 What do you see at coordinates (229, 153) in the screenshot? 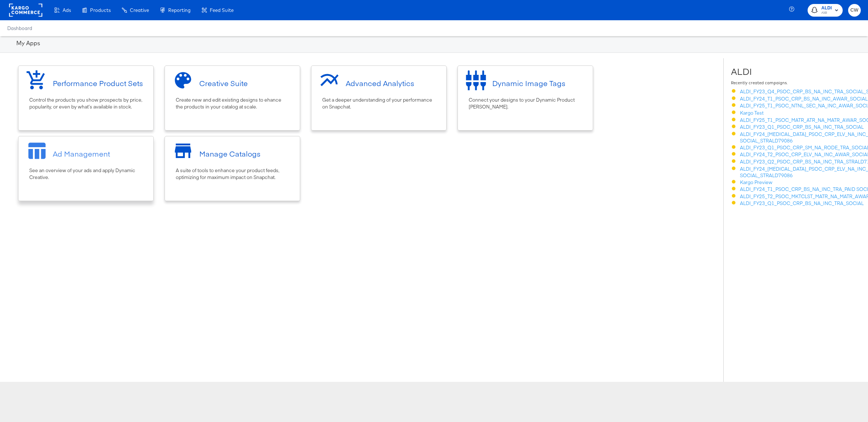
I see `div: Manage Catalogs` at bounding box center [229, 153].